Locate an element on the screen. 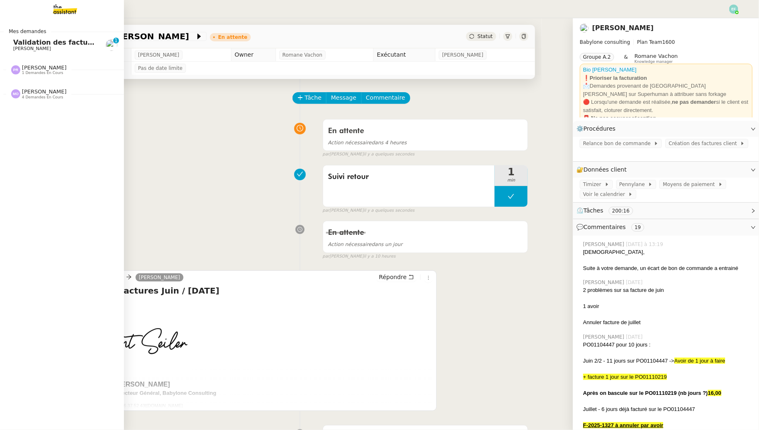 This screenshot has height=430, width=759. div: En attente is located at coordinates (233, 37).